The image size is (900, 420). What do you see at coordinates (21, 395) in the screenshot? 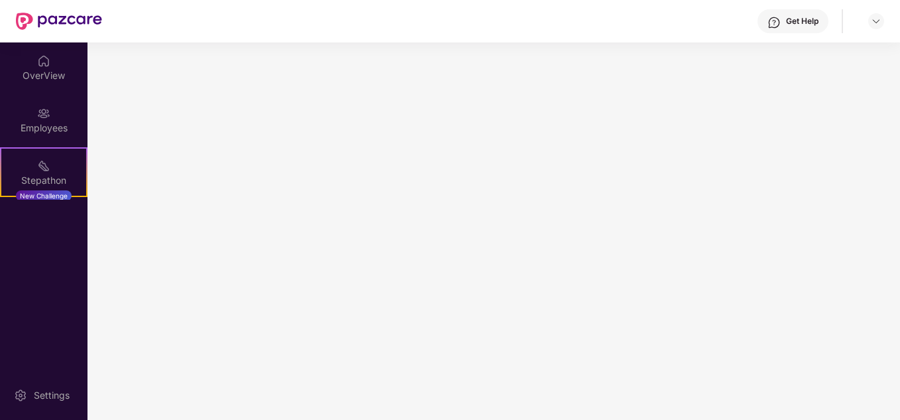
I see `img: svg+xml;base64,PHN2ZyBpZD0iU2V0dGluZy0yMHgyMCIgeG1sbnM9Imh0dHA6Ly93d3cudzMub3JnLzIwMDAvc3ZnIiB3aW...` at bounding box center [21, 395].